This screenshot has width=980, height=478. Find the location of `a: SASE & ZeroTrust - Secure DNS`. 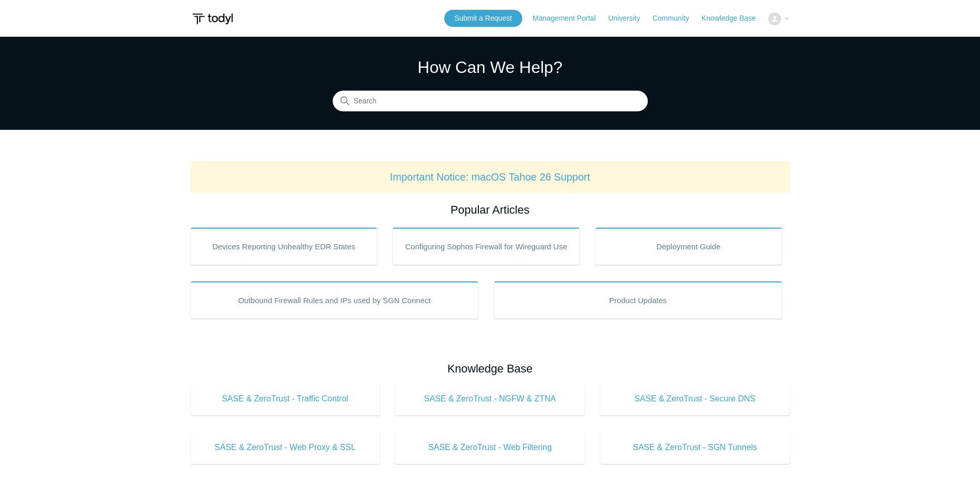

a: SASE & ZeroTrust - Secure DNS is located at coordinates (695, 398).